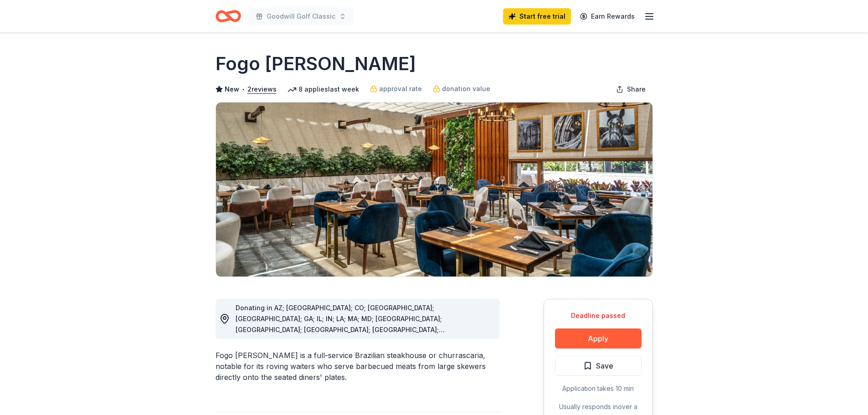 This screenshot has width=868, height=415. What do you see at coordinates (396, 89) in the screenshot?
I see `a: approval rate` at bounding box center [396, 89].